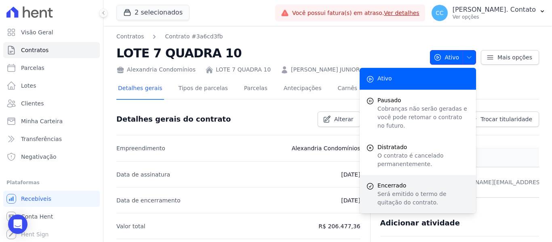  I want to click on span: Negativação, so click(39, 157).